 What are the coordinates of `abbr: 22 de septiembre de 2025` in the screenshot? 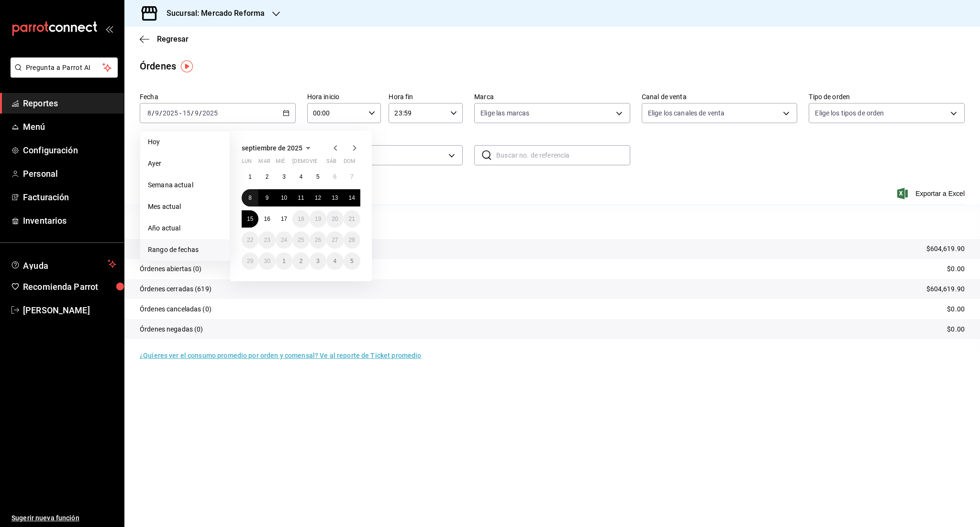 It's located at (250, 240).